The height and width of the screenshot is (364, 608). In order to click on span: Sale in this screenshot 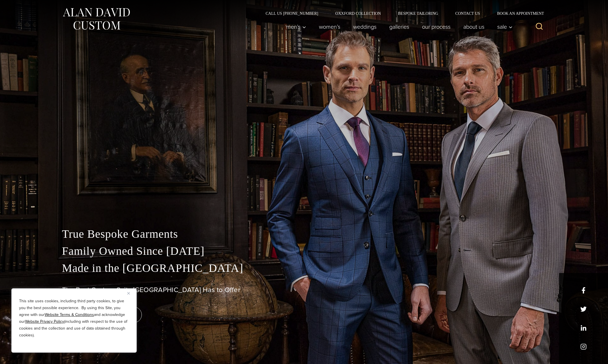, I will do `click(505, 27)`.